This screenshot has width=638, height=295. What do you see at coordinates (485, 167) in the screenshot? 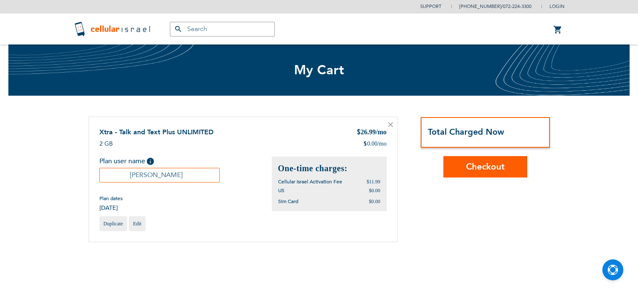
I see `button: Checkout` at bounding box center [485, 167].